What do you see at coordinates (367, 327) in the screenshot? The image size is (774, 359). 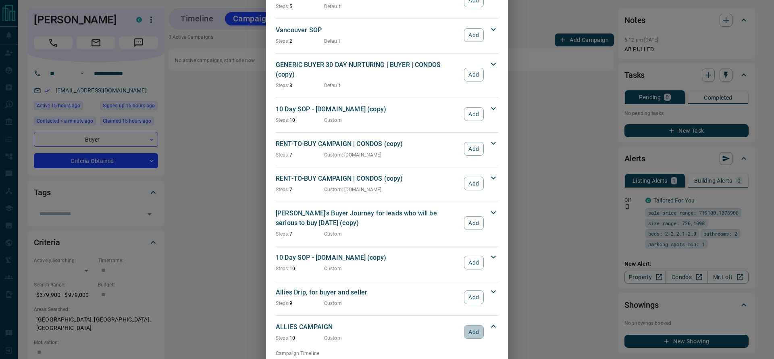 I see `p: ALLIES CAMPAIGN` at bounding box center [367, 327].